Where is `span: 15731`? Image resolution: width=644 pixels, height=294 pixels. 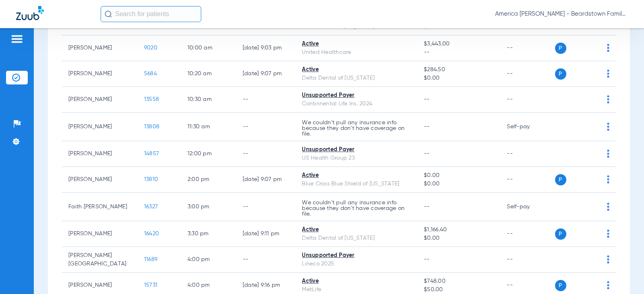
span: 15731 is located at coordinates (151, 285).